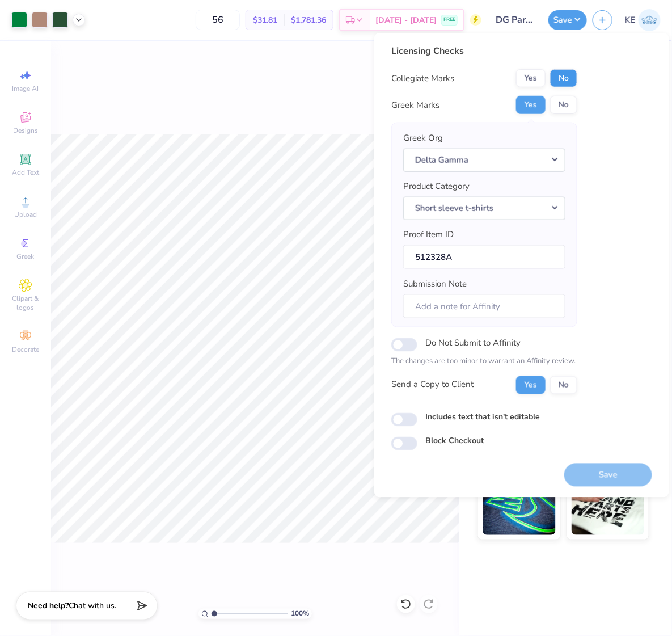 This screenshot has width=672, height=636. I want to click on label: Block Checkout, so click(454, 441).